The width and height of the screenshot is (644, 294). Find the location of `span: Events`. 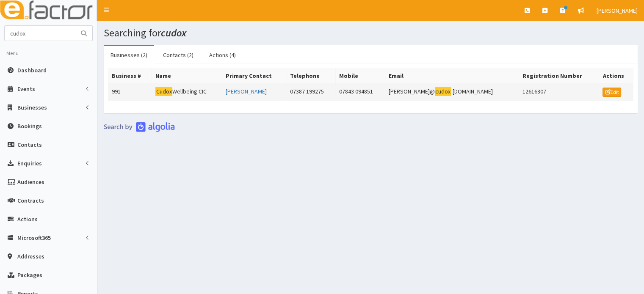

span: Events is located at coordinates (27, 88).